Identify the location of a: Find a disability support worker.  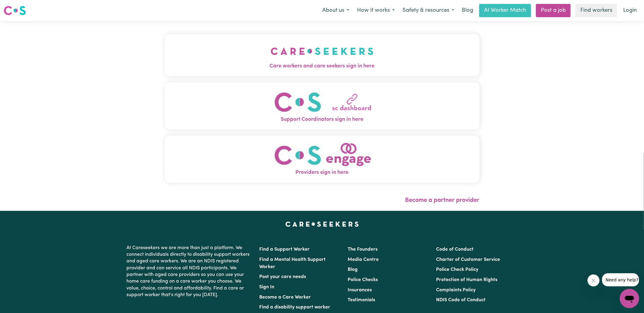
(294, 308).